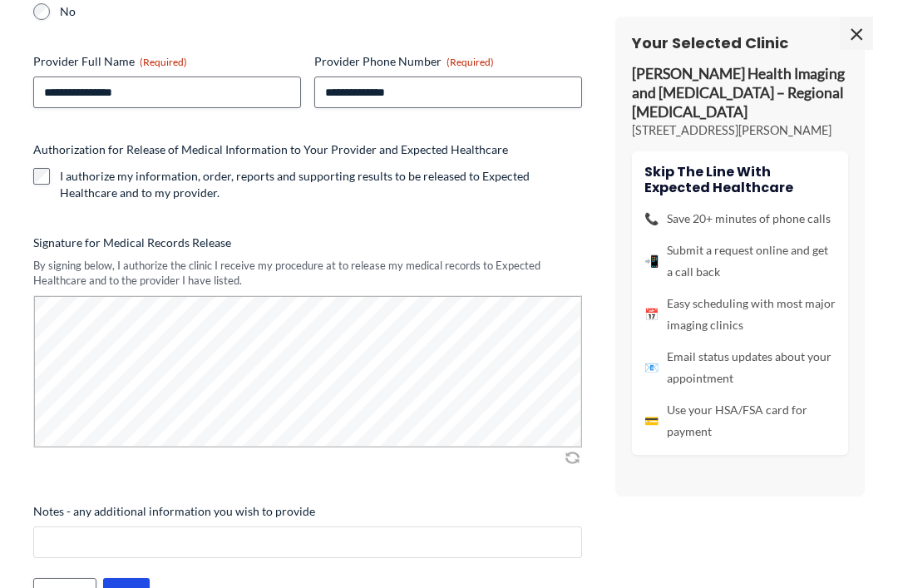 This screenshot has width=898, height=588. I want to click on li: Submit a request online and get a call back, so click(740, 261).